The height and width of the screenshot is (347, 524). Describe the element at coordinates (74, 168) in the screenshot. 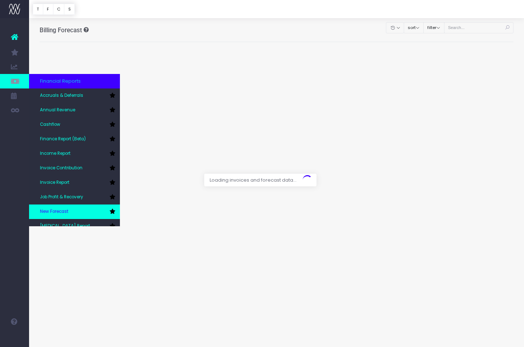

I see `a: Invoice Contribution` at that location.